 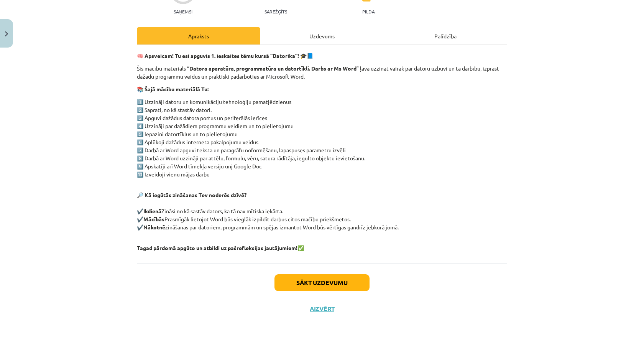 What do you see at coordinates (368, 12) in the screenshot?
I see `p: pilda` at bounding box center [368, 12].